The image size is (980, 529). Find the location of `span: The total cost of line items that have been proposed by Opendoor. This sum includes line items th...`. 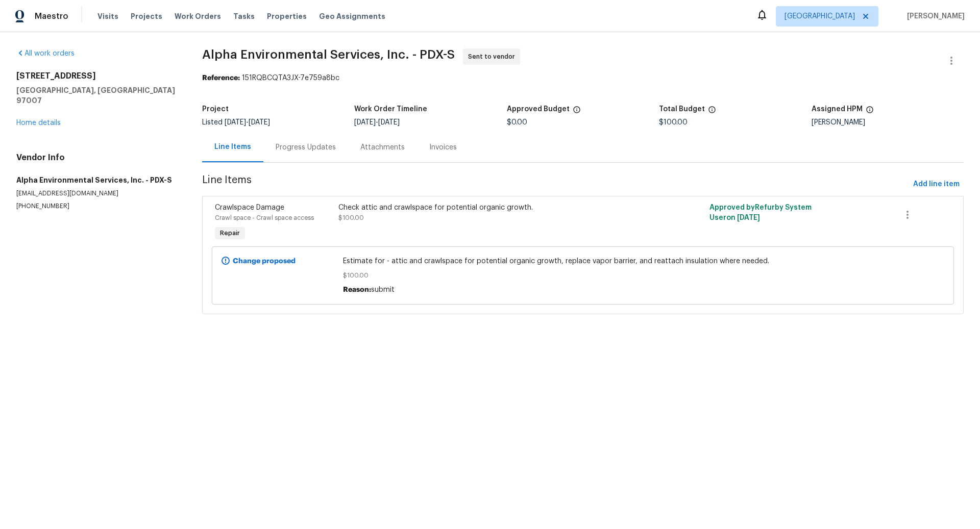

span: The total cost of line items that have been proposed by Opendoor. This sum includes line items th... is located at coordinates (712, 112).